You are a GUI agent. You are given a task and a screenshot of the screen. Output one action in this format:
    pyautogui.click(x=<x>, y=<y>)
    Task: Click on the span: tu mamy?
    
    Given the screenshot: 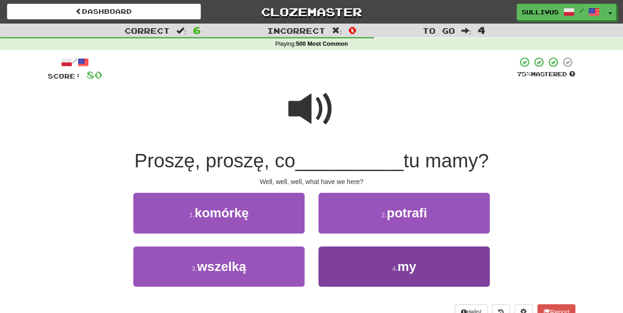 What is the action you would take?
    pyautogui.click(x=446, y=161)
    